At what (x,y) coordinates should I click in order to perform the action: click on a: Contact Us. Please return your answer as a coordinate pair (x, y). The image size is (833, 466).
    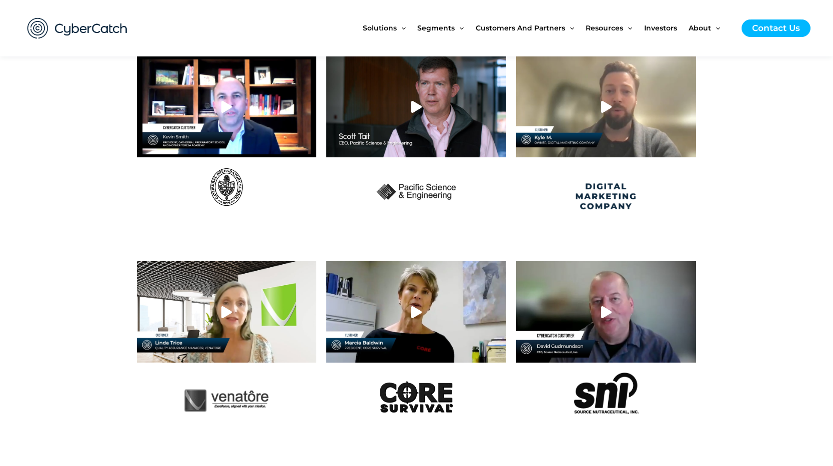
    Looking at the image, I should click on (776, 28).